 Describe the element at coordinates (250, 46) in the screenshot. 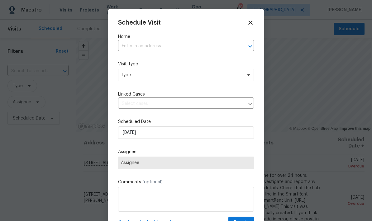

I see `button: Open` at that location.